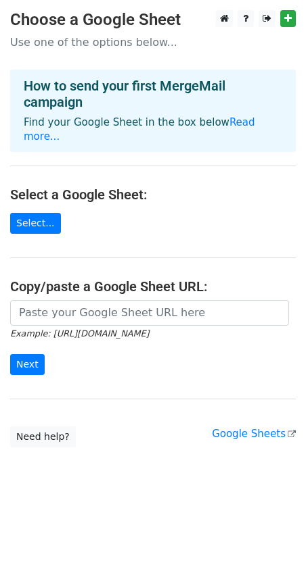  Describe the element at coordinates (43, 437) in the screenshot. I see `a: Need help?` at that location.